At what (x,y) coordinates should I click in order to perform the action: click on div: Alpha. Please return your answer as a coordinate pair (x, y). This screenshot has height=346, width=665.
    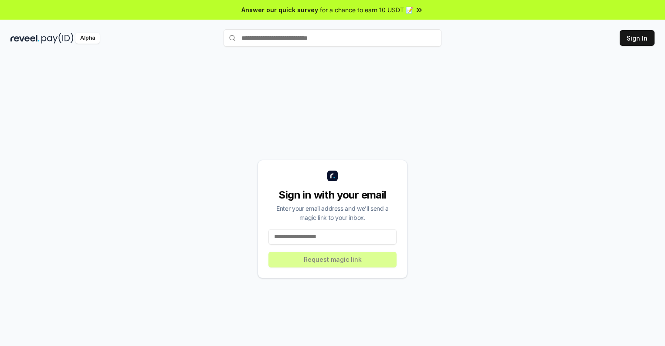
    Looking at the image, I should click on (88, 38).